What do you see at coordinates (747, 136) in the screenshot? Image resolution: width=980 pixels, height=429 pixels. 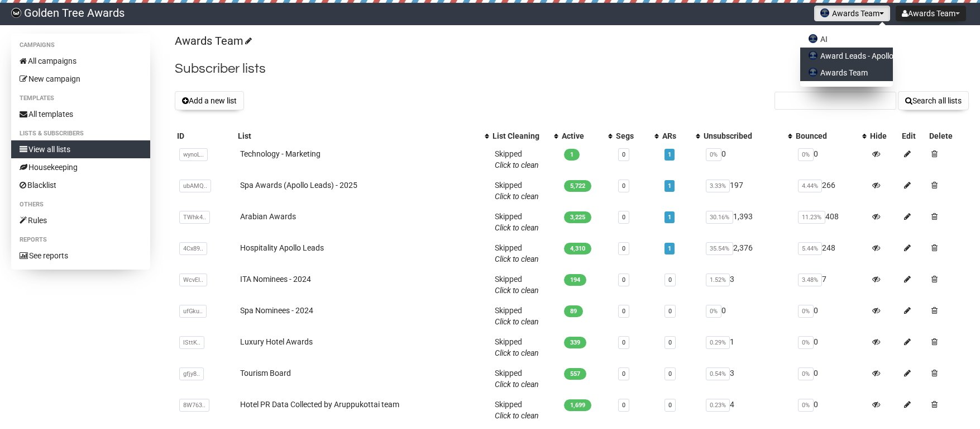 I see `th: Unsubscribed: No sort applied, activate to apply an ascending sort` at bounding box center [747, 136].